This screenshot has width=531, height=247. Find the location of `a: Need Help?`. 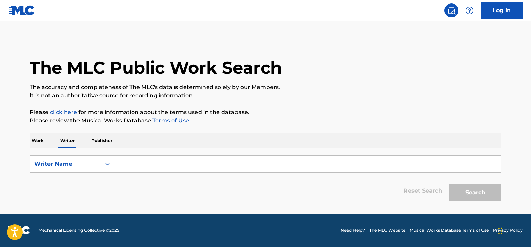

a: Need Help? is located at coordinates (353, 230).